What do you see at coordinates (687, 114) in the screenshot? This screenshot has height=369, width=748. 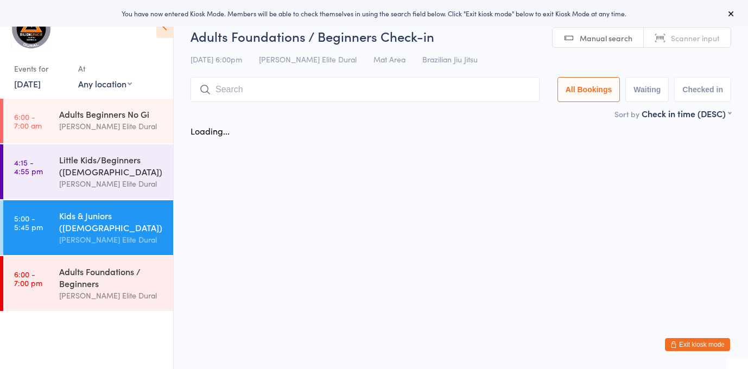 I see `div: Check in time (DESC)` at bounding box center [687, 114].